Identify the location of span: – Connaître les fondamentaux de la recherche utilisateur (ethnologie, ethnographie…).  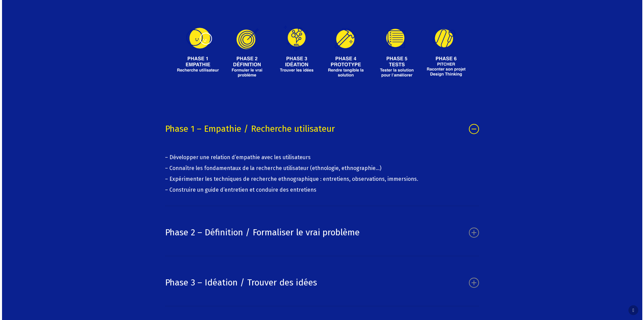
(273, 168).